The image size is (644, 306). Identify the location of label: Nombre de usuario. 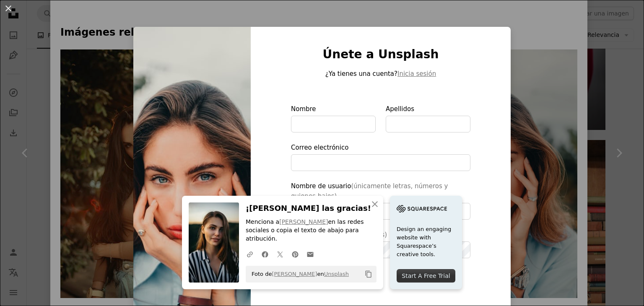
(381, 200).